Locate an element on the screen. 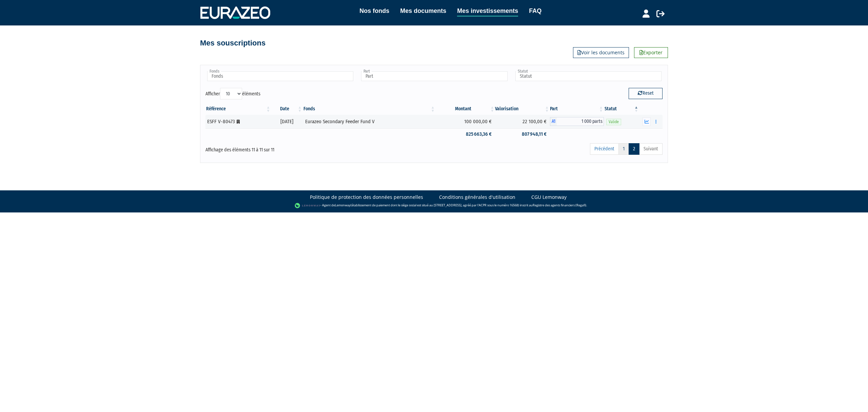 The width and height of the screenshot is (868, 412). button: Reset is located at coordinates (646, 93).